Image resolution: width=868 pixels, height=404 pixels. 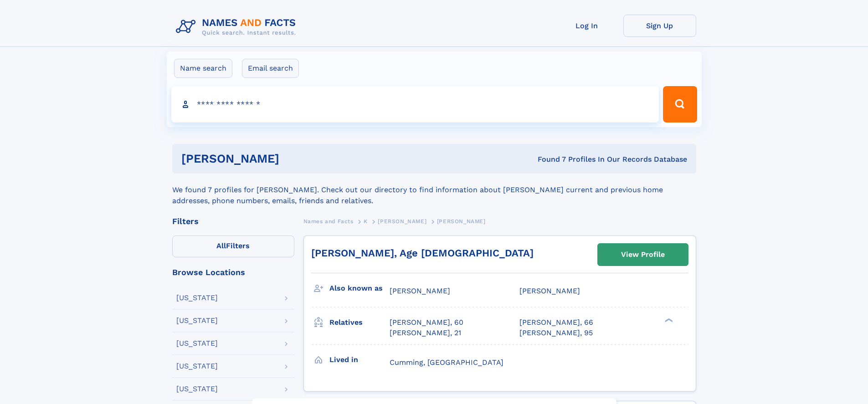 What do you see at coordinates (233, 272) in the screenshot?
I see `div: Browse Locations` at bounding box center [233, 272].